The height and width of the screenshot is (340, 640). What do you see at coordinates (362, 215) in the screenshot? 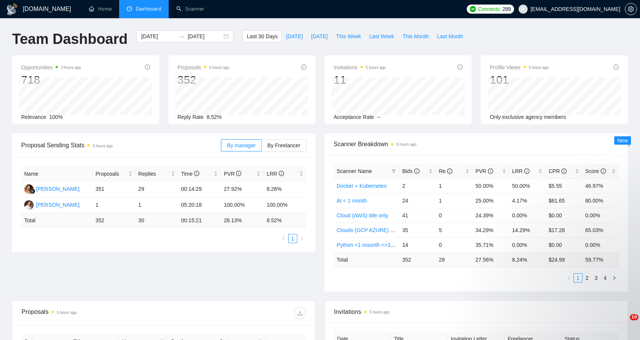
I see `a: Cloud (AWS) title only` at bounding box center [362, 215].